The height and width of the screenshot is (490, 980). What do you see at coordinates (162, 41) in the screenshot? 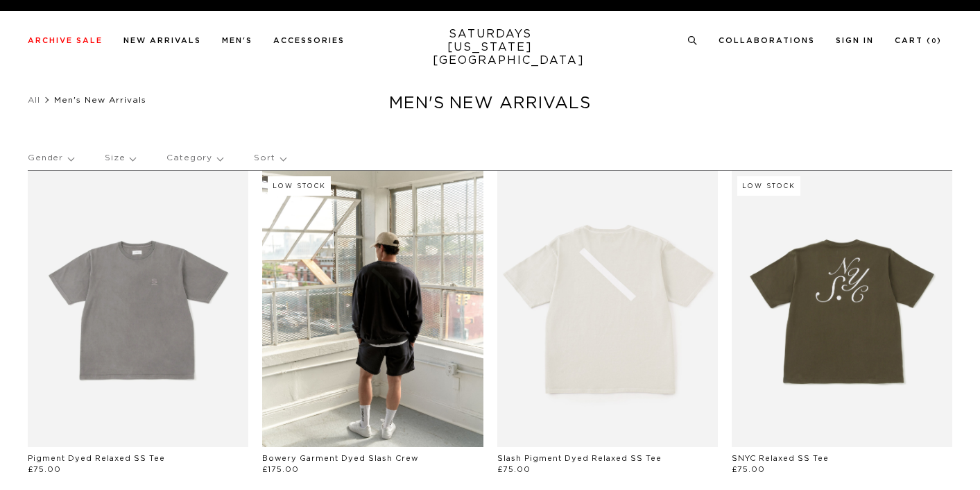
I see `a: New Arrivals` at bounding box center [162, 41].